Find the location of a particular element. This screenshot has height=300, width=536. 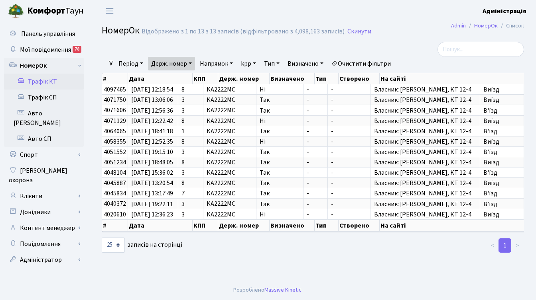

a: Мої повідомлення78 is located at coordinates (44, 50).